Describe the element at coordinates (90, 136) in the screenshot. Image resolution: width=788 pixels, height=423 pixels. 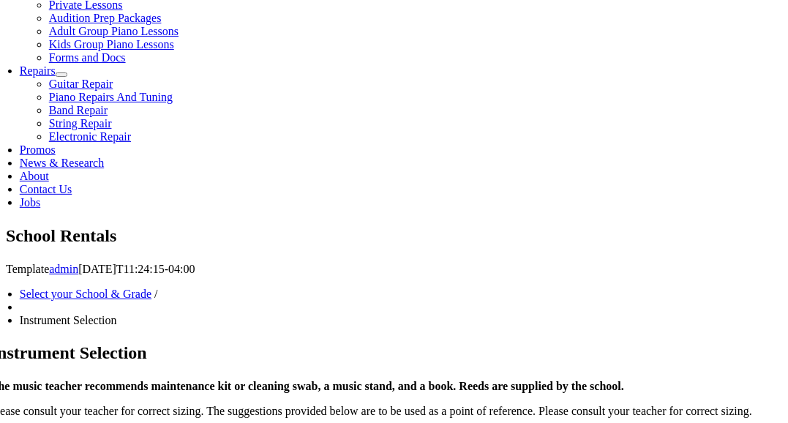
I see `span: Electronic Repair` at that location.